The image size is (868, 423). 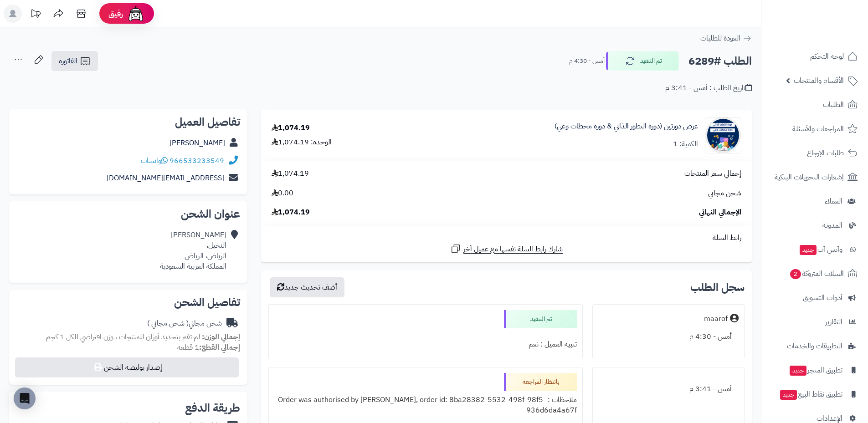 I want to click on a: تحديثات المنصة, so click(x=36, y=15).